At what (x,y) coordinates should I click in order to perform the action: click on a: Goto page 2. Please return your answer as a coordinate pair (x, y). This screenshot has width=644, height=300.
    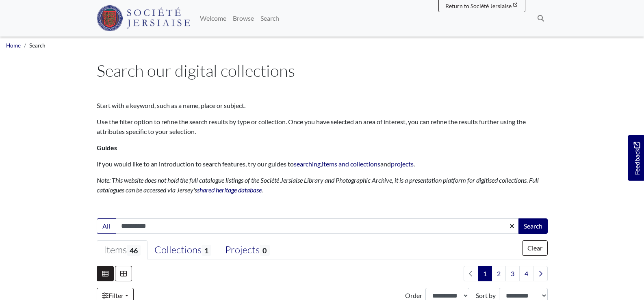
    Looking at the image, I should click on (499, 274).